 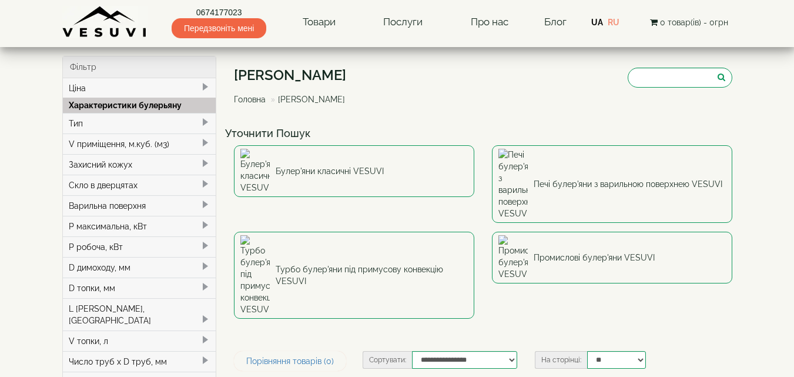 What do you see at coordinates (403, 22) in the screenshot?
I see `a: Послуги` at bounding box center [403, 22].